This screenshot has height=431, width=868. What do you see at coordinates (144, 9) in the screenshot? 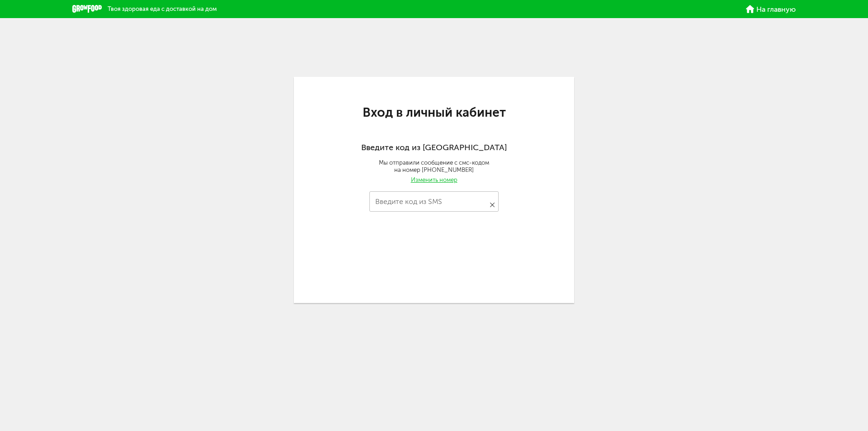
I see `a: Твоя здоровая еда с доставкой на дом` at bounding box center [144, 9].